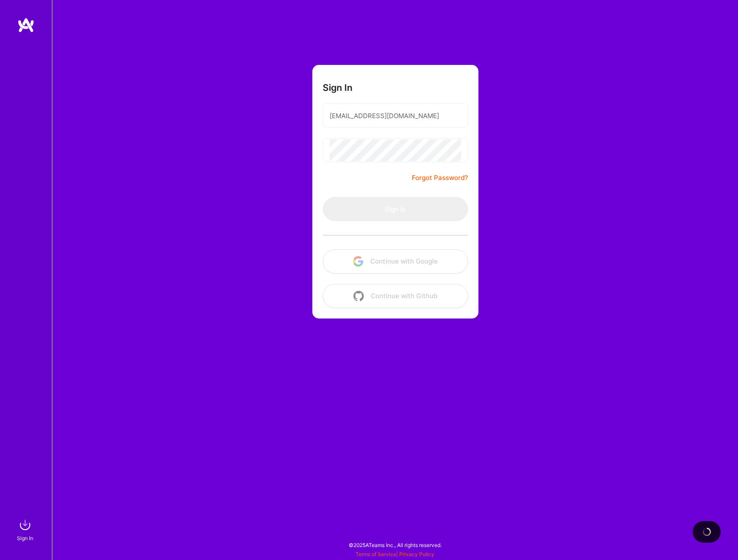 Image resolution: width=738 pixels, height=560 pixels. I want to click on button: Continue with Google, so click(395, 261).